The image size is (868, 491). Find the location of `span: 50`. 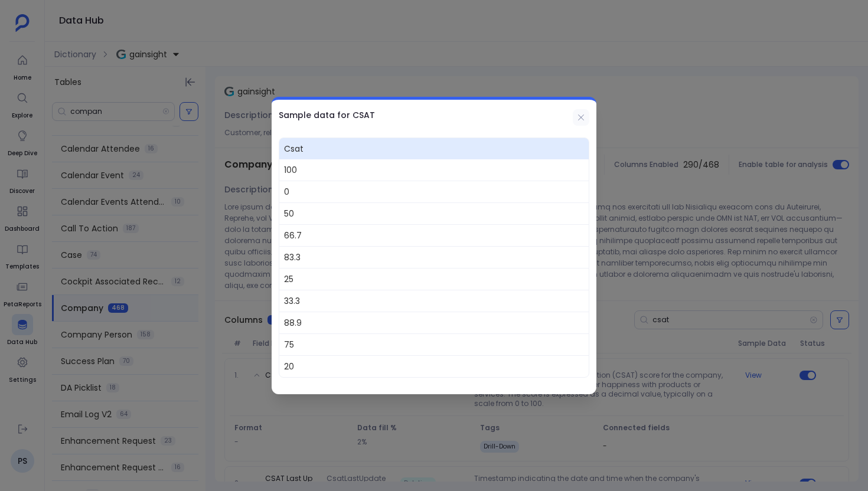

span: 50 is located at coordinates (434, 213).